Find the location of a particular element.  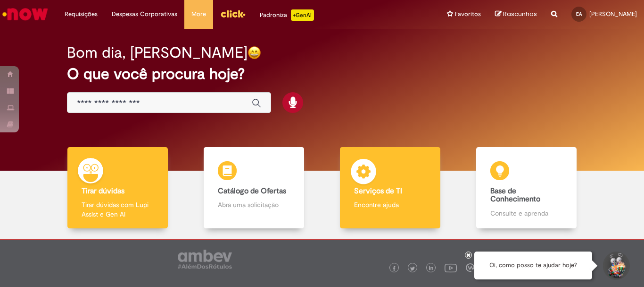

b: Catálogo de Ofertas is located at coordinates (251, 191).